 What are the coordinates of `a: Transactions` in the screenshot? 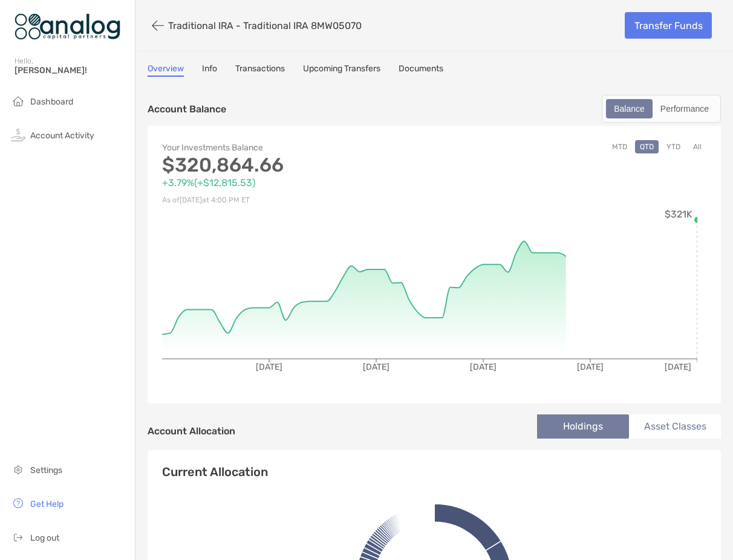 It's located at (260, 70).